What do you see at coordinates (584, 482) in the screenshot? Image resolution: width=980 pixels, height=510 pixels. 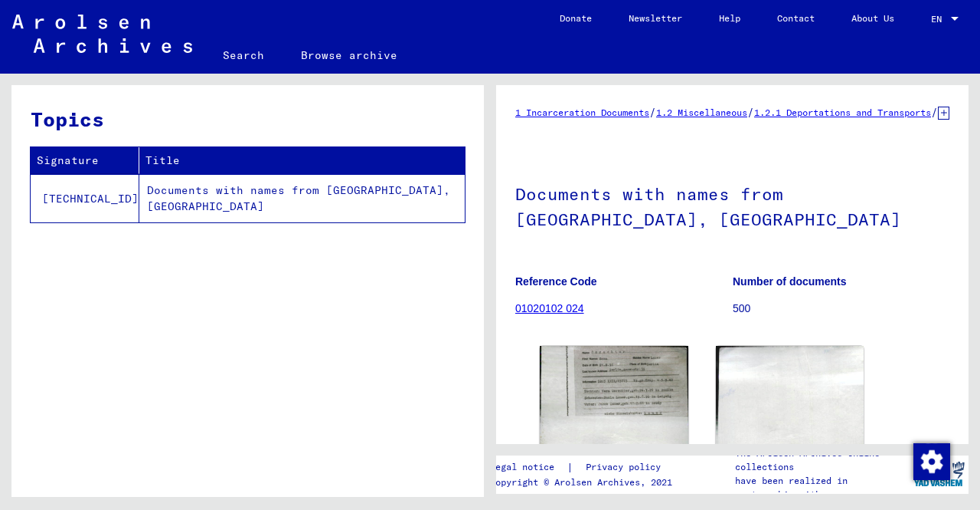 I see `p: Copyright © Arolsen Archives, 2021` at bounding box center [584, 482].